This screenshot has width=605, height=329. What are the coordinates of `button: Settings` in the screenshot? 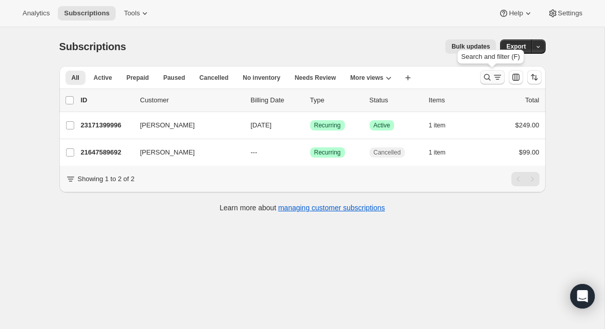 It's located at (565, 13).